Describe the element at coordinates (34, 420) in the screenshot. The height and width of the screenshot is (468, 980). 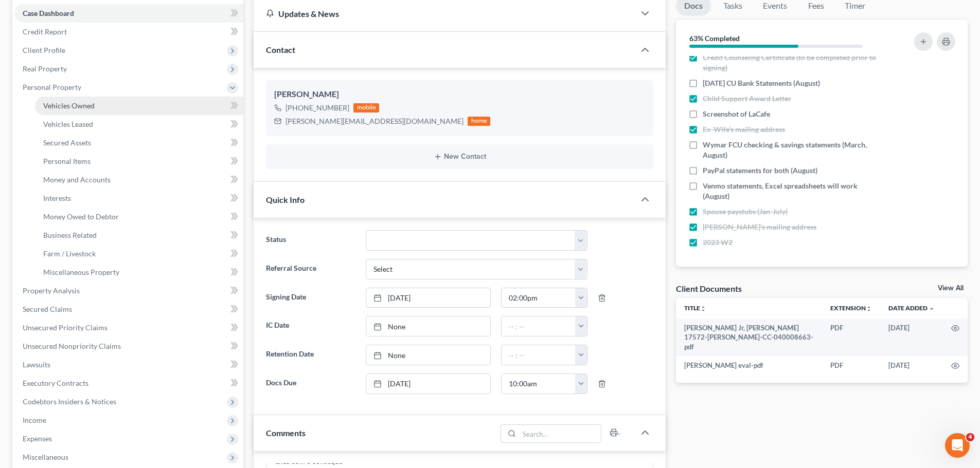
I see `span: Income` at that location.